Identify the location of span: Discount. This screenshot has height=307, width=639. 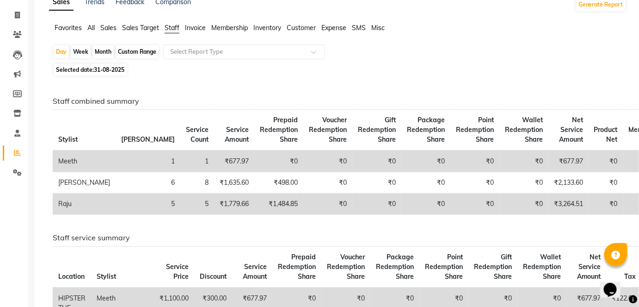
(213, 276).